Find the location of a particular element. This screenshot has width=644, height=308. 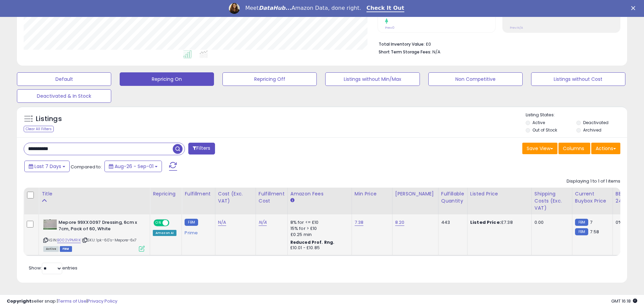

button: Deactivated & In Stock is located at coordinates (64, 96).